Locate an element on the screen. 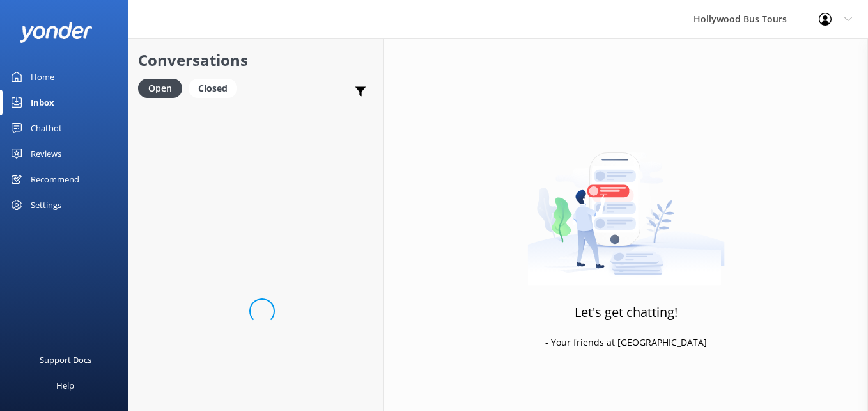 This screenshot has width=868, height=411. div: Home is located at coordinates (42, 77).